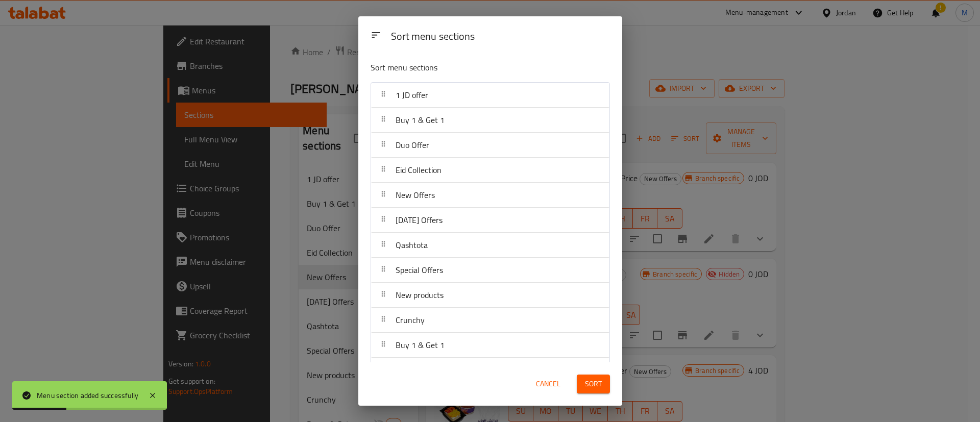 This screenshot has width=980, height=422. I want to click on span: Crunchy, so click(409, 320).